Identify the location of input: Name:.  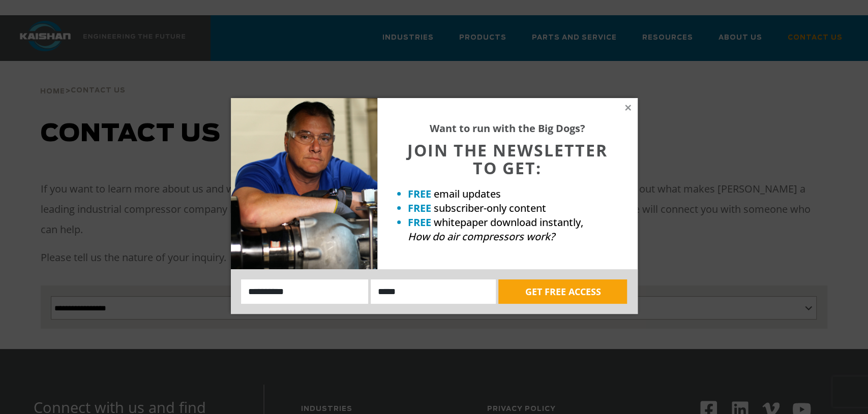
(305, 292).